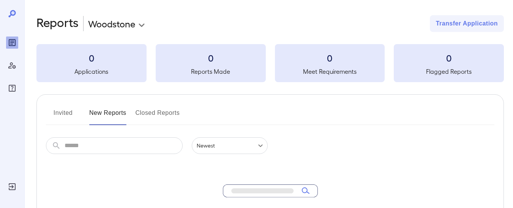  What do you see at coordinates (230, 146) in the screenshot?
I see `div: Newest` at bounding box center [230, 146].